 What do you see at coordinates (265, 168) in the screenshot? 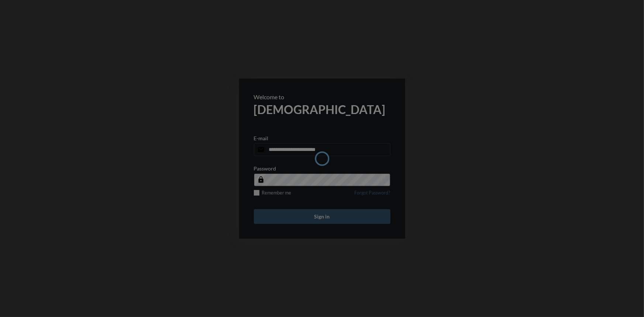
I see `p: Password` at bounding box center [265, 168].